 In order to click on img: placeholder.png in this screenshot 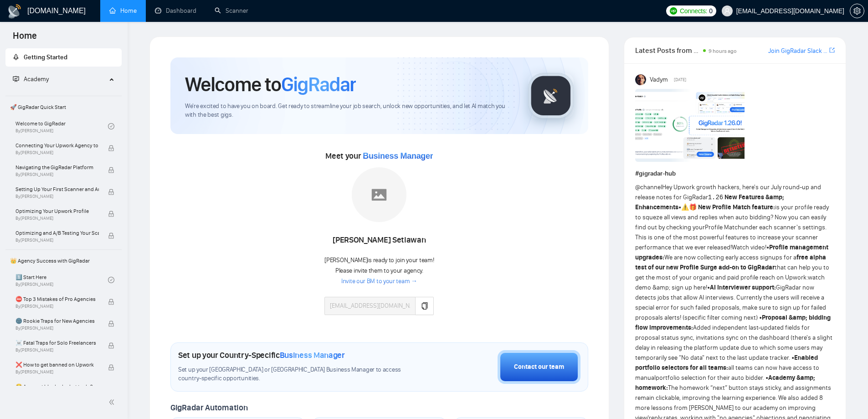, I will do `click(379, 195)`.